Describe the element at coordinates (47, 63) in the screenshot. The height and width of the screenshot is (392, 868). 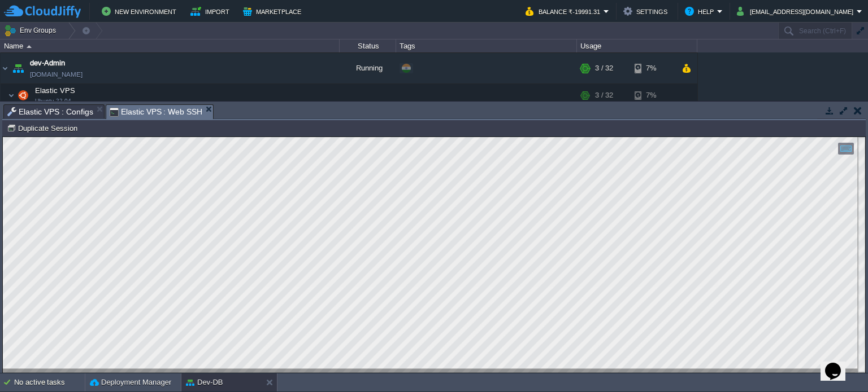
I see `span: dev-Admin` at that location.